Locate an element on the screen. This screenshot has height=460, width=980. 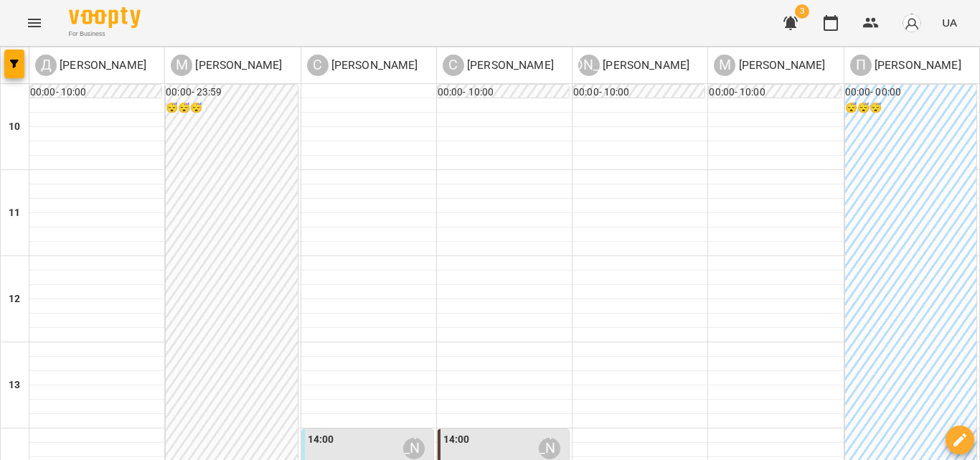
button: UA is located at coordinates (950, 22).